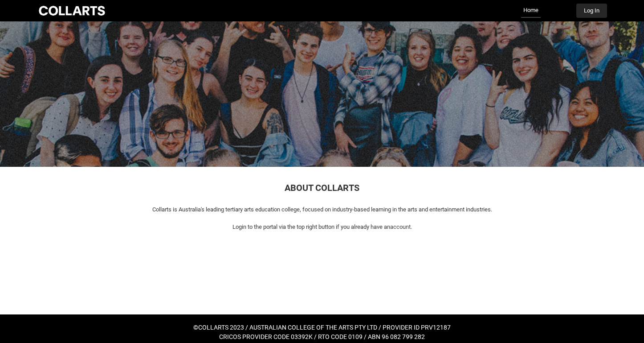  I want to click on p: Login to the portal via the top right button if you already have an, so click(322, 227).